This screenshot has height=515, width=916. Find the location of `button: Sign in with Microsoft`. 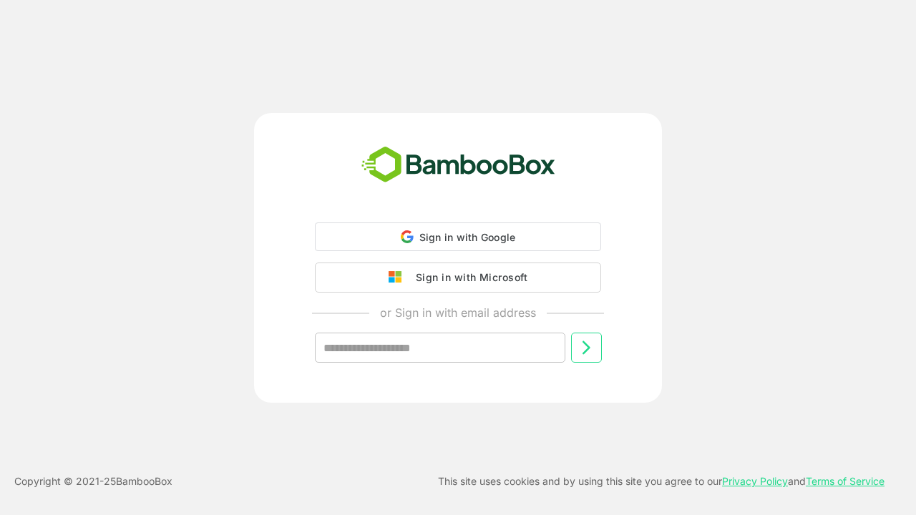

button: Sign in with Microsoft is located at coordinates (458, 278).